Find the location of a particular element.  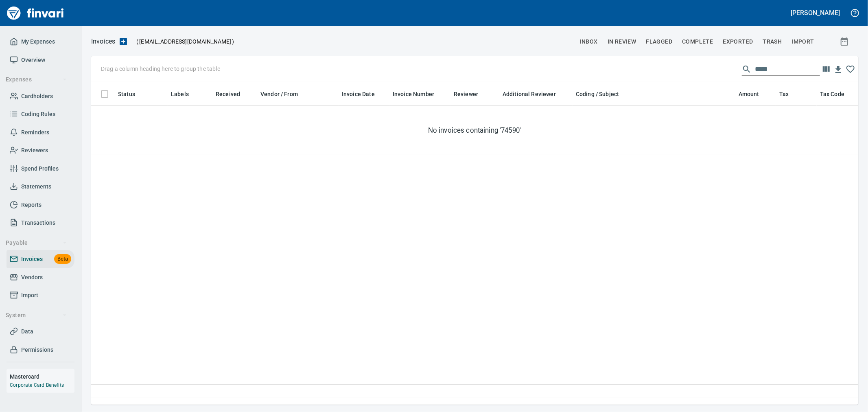

a: Reports is located at coordinates (40, 205).